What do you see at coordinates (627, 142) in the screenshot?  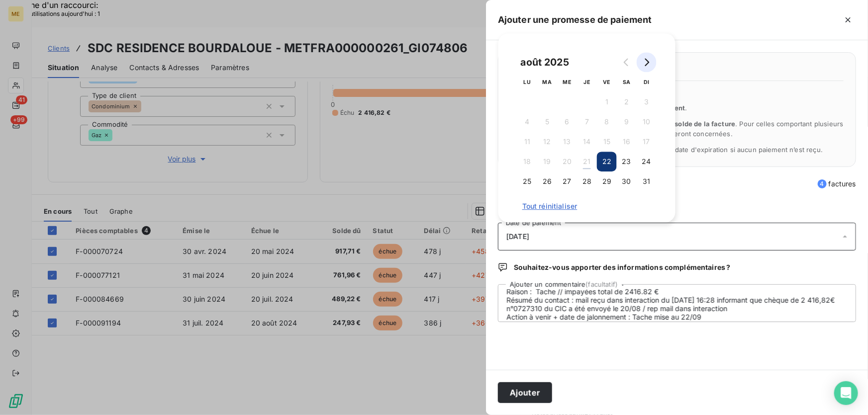 I see `button: 16` at bounding box center [627, 142].